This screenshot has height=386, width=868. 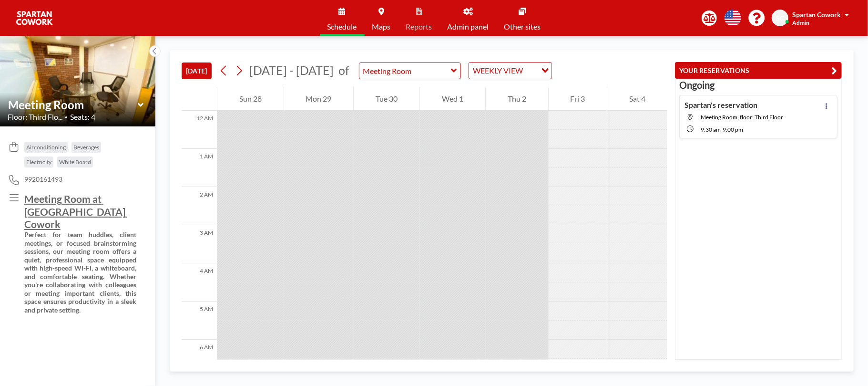 I want to click on h4: Spartan's reservation, so click(x=721, y=105).